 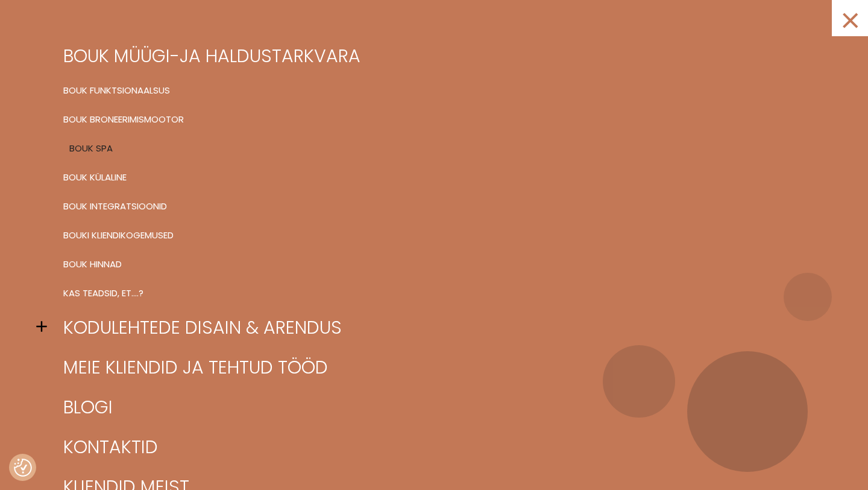 What do you see at coordinates (443, 264) in the screenshot?
I see `a: BOUK hinnad` at bounding box center [443, 264].